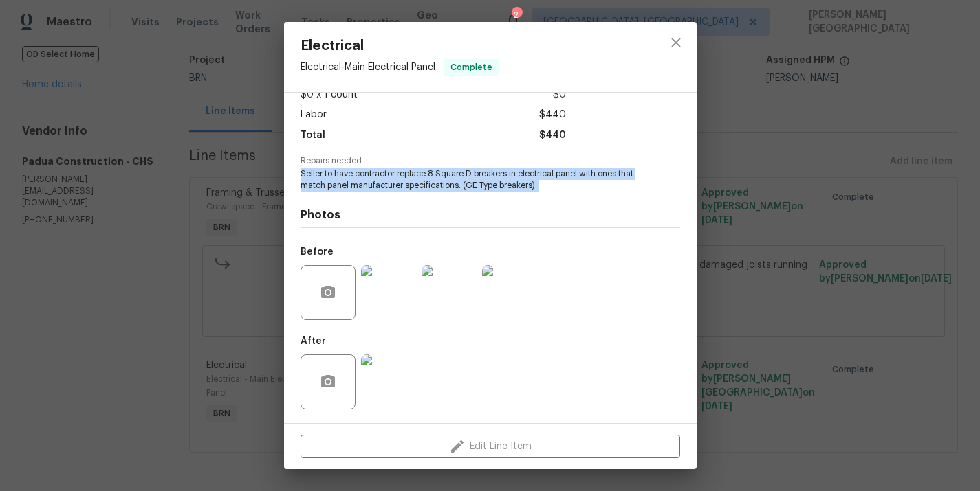 Image resolution: width=980 pixels, height=491 pixels. Describe the element at coordinates (490, 161) in the screenshot. I see `span: Repairs needed` at that location.